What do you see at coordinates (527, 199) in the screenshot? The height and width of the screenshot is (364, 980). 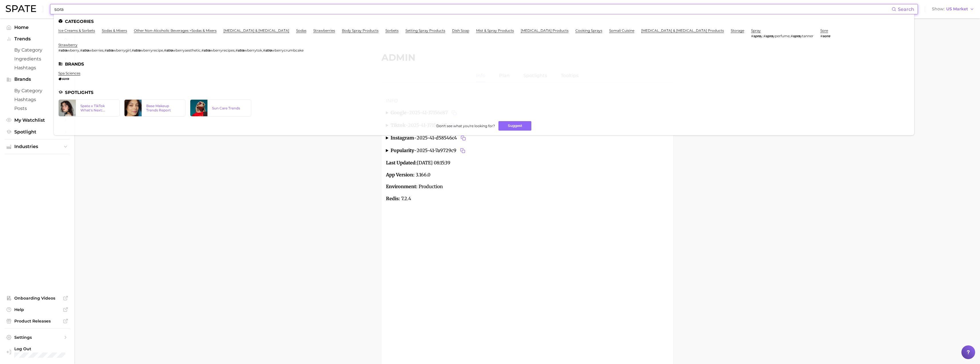 I see `p: 7.2.4` at bounding box center [527, 199].